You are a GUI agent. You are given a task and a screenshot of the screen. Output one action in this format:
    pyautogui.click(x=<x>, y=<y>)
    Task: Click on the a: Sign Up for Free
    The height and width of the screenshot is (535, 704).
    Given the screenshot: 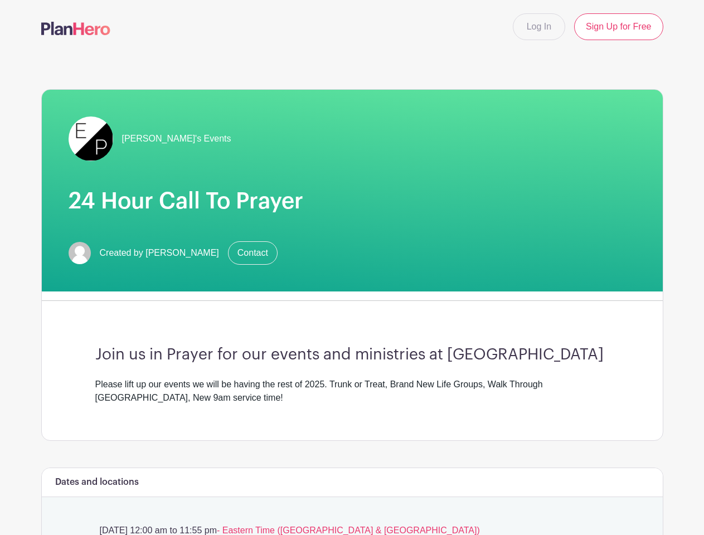 What is the action you would take?
    pyautogui.click(x=619, y=27)
    